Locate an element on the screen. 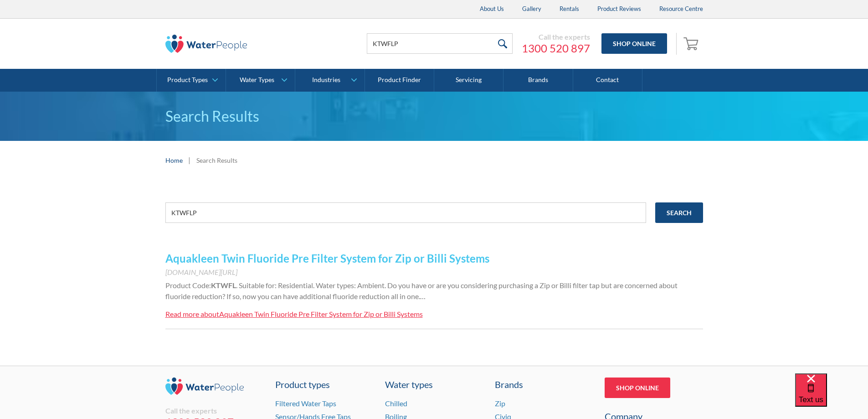 The height and width of the screenshot is (419, 868). a: Product types is located at coordinates (324, 384).